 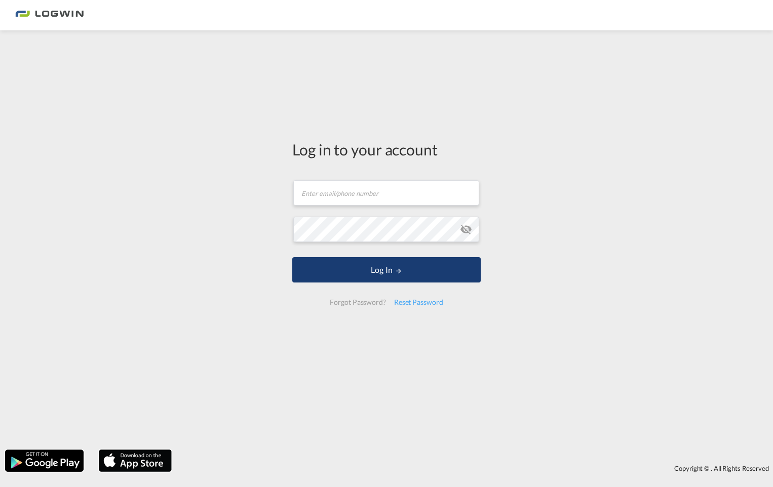 What do you see at coordinates (418, 302) in the screenshot?
I see `div: Reset Password` at bounding box center [418, 302].